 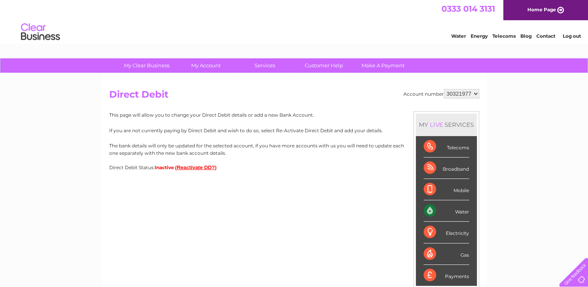 I want to click on a: Energy, so click(x=479, y=36).